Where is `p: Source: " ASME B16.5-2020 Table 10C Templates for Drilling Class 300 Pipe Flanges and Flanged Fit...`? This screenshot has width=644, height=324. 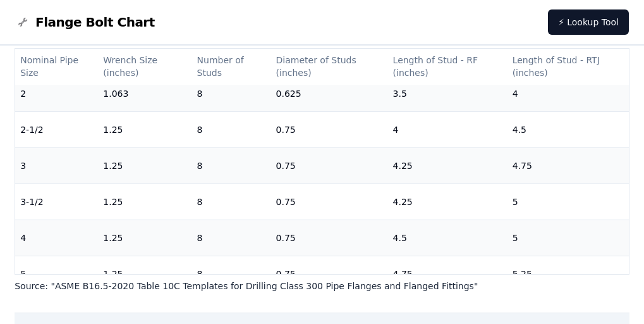 p: Source: " ASME B16.5-2020 Table 10C Templates for Drilling Class 300 Pipe Flanges and Flanged Fit... is located at coordinates (322, 286).